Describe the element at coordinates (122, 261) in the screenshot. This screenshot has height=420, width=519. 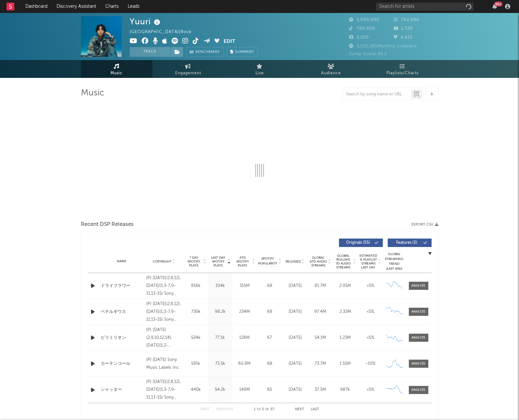
I see `div: Name` at that location.